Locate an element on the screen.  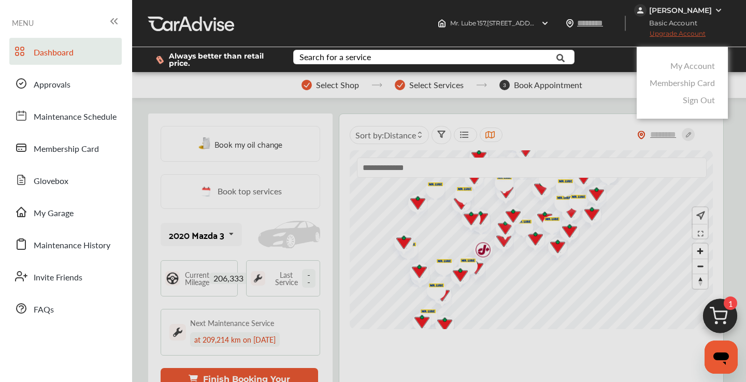
span: Always better than retail price. is located at coordinates (223, 60).